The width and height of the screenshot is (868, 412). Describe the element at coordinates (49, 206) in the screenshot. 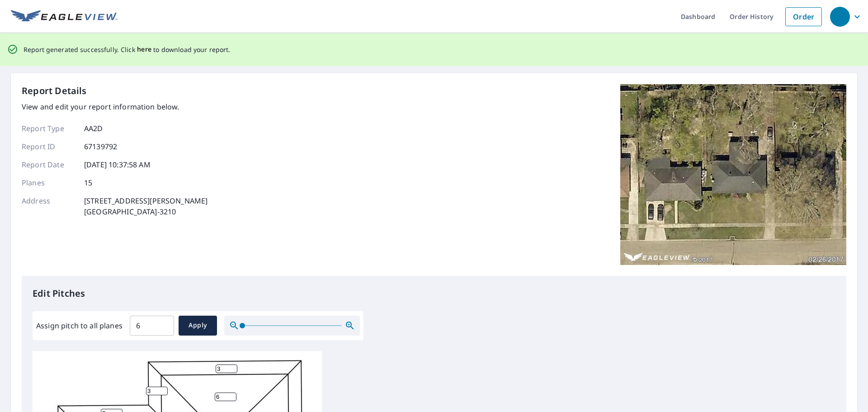

I see `p: Address` at that location.